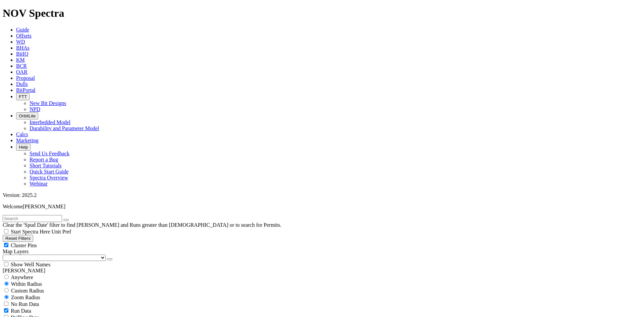 Image resolution: width=644 pixels, height=317 pixels. What do you see at coordinates (27, 140) in the screenshot?
I see `span: Marketing` at bounding box center [27, 140].